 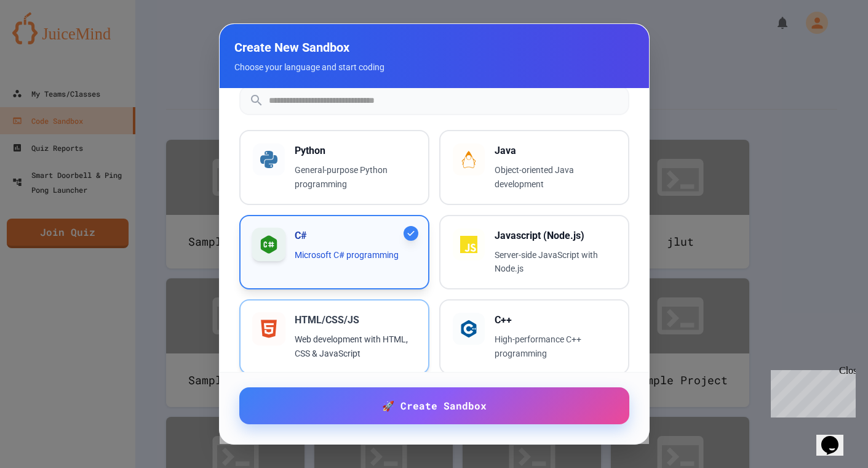 What do you see at coordinates (434, 67) in the screenshot?
I see `p: Choose your language and start coding` at bounding box center [434, 67].